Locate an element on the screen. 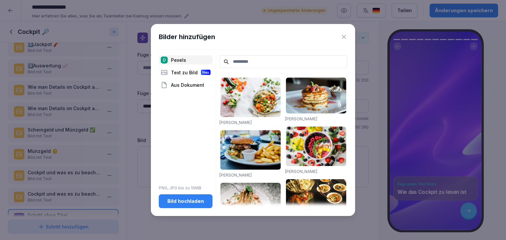  img: pexels-photo-1279330.jpeg is located at coordinates (250, 203).